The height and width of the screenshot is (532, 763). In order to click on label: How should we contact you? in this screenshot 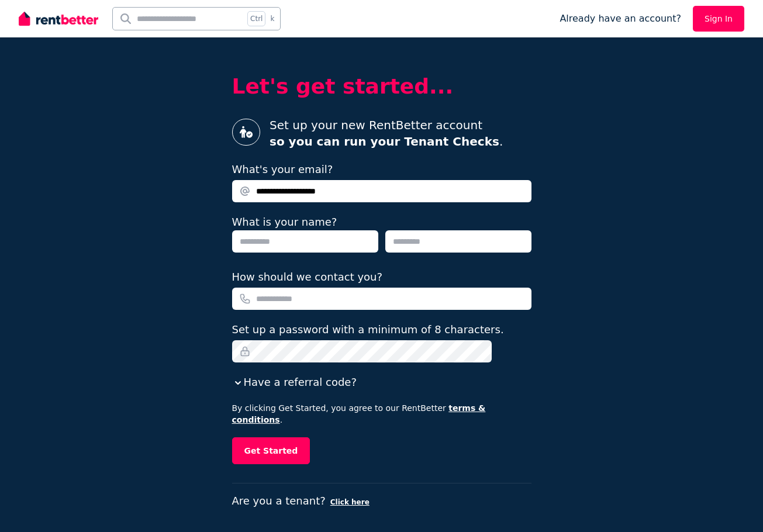, I will do `click(307, 277)`.